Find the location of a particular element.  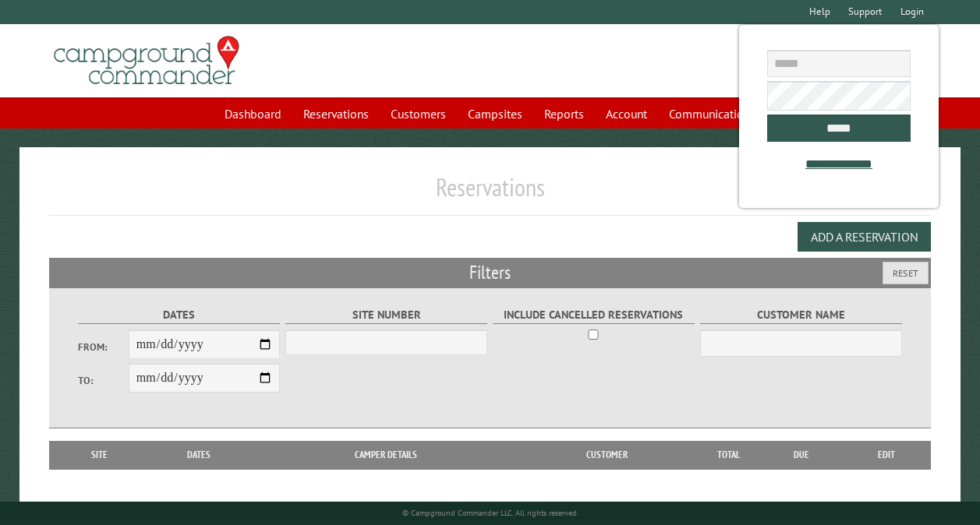

th: Total is located at coordinates (728, 455).